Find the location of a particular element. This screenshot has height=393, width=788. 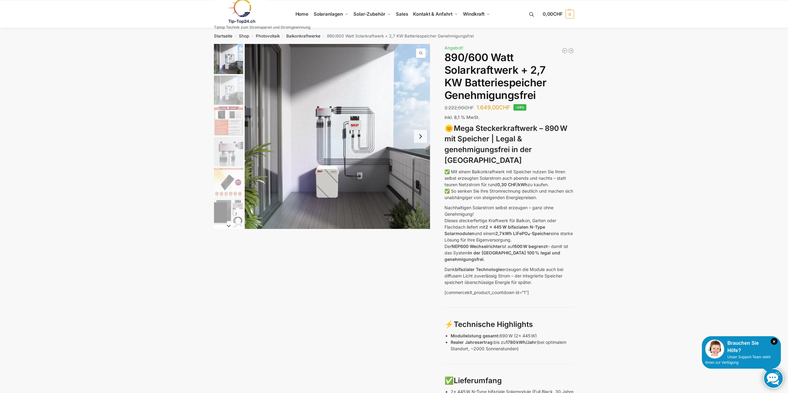

strong: 0,30 CHF/kWh is located at coordinates (512, 185).